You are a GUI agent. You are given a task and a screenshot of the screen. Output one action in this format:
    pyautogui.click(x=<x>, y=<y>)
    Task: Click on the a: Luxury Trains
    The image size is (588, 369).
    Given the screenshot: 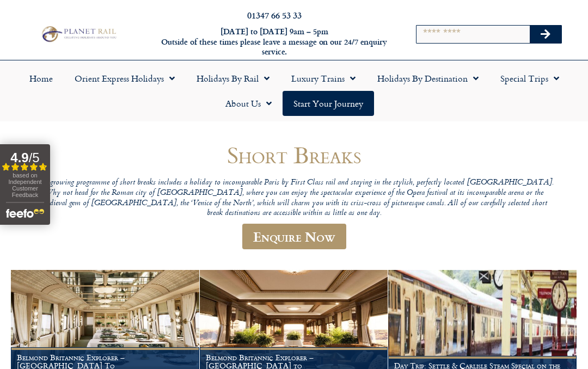 What is the action you would take?
    pyautogui.click(x=323, y=79)
    